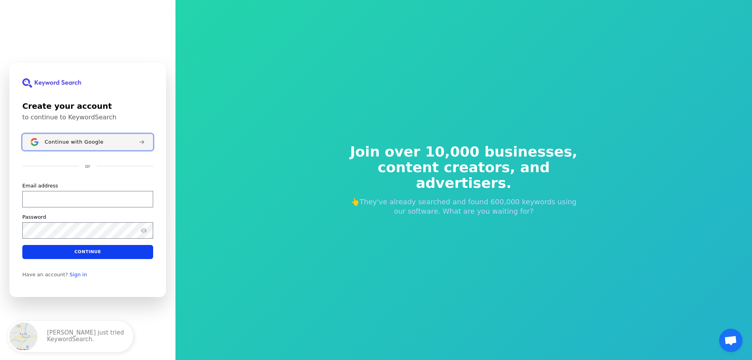 The image size is (752, 360). I want to click on button: Sign in with GoogleContinue with Google, so click(88, 142).